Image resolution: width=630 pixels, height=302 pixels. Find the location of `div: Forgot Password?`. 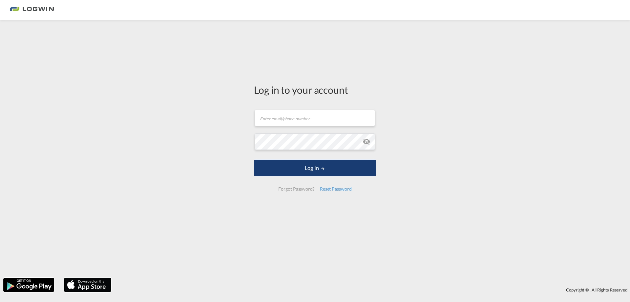

div: Forgot Password? is located at coordinates (296, 189).